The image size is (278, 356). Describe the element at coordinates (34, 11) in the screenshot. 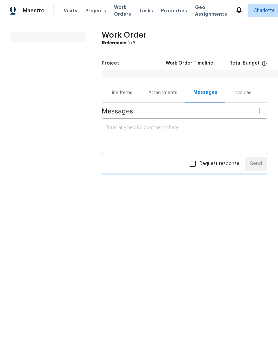

I see `span: Maestro` at that location.